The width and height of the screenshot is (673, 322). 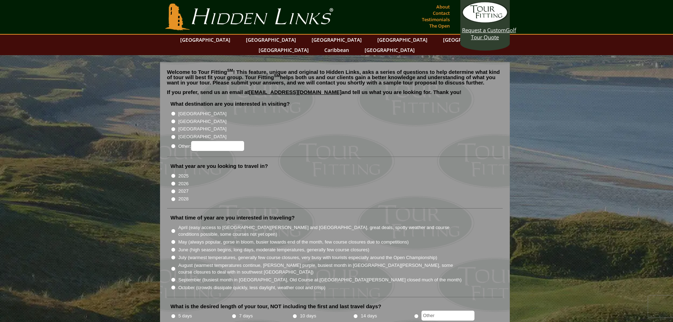 I want to click on label: June (high season begins, long days, moderate temperatures, generally few course closures), so click(x=274, y=250).